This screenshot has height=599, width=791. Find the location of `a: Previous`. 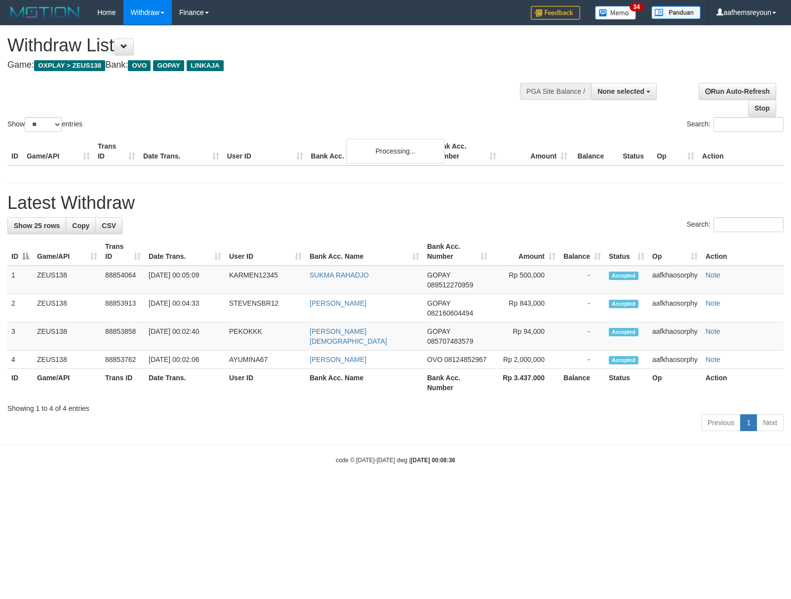

a: Previous is located at coordinates (721, 422).